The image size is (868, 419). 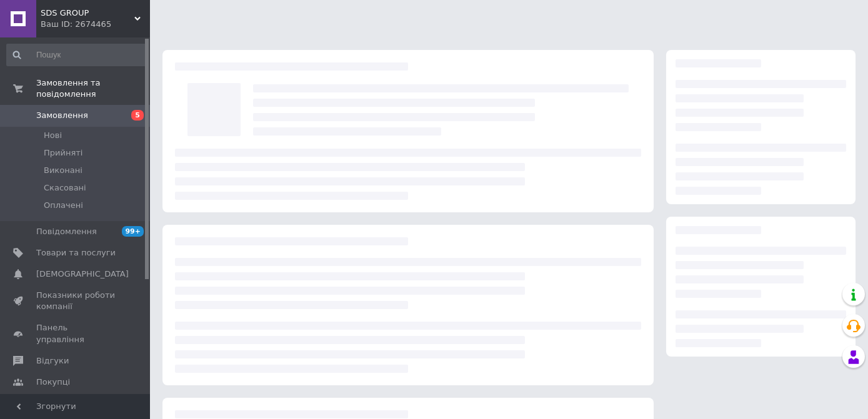 What do you see at coordinates (62, 115) in the screenshot?
I see `span: Замовлення` at bounding box center [62, 115].